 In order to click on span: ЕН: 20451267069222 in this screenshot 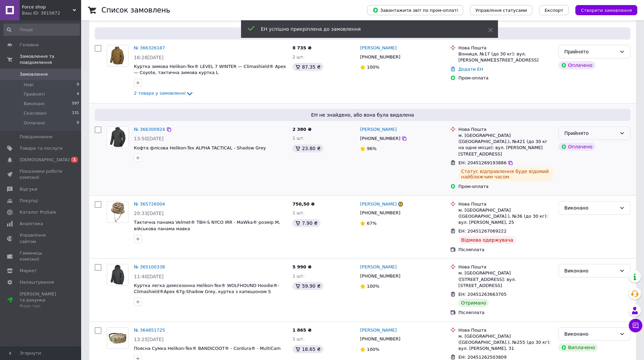, I will do `click(482, 231)`.